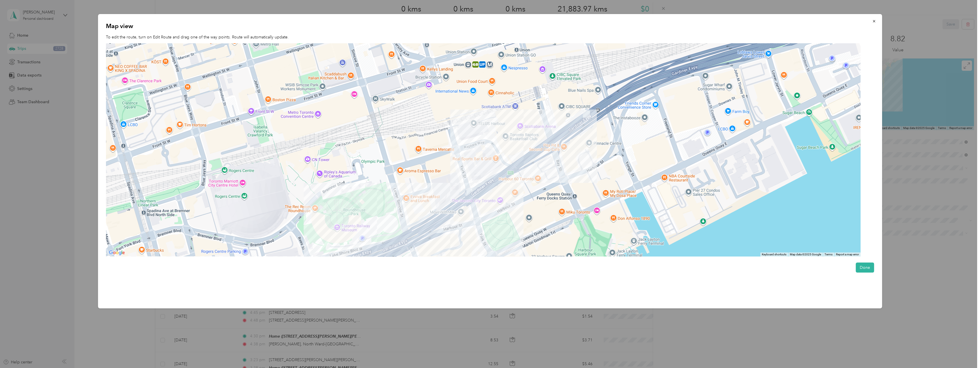  What do you see at coordinates (490, 26) in the screenshot?
I see `p: Map view` at bounding box center [490, 26].